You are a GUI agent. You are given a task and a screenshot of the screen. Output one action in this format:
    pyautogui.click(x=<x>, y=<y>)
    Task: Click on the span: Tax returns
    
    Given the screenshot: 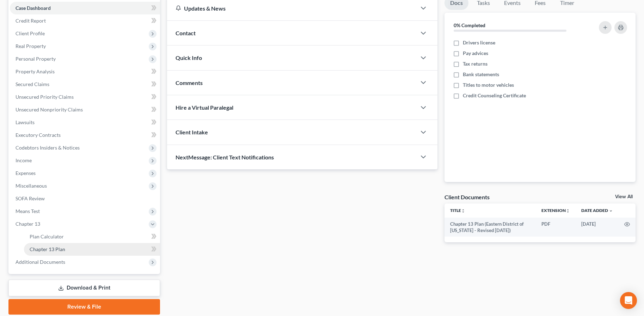 What is the action you would take?
    pyautogui.click(x=475, y=64)
    